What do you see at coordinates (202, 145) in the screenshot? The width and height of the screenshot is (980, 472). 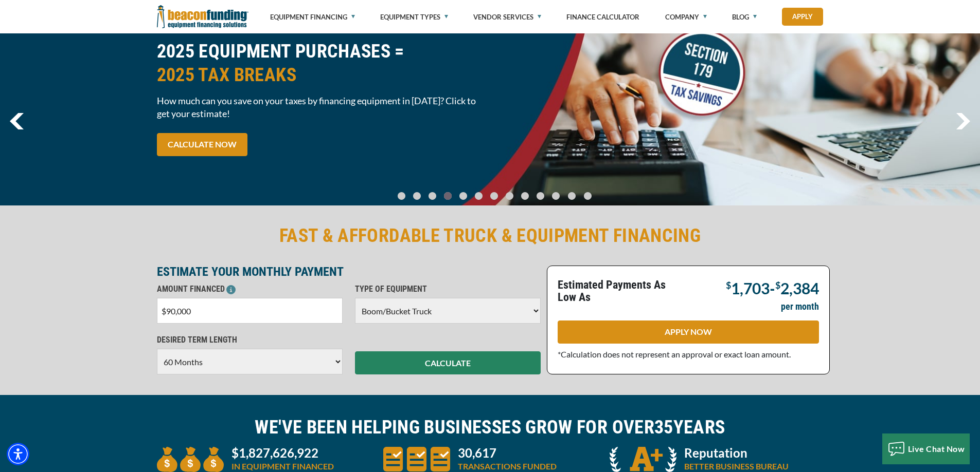 I see `a: CALCULATE NOW` at bounding box center [202, 145].